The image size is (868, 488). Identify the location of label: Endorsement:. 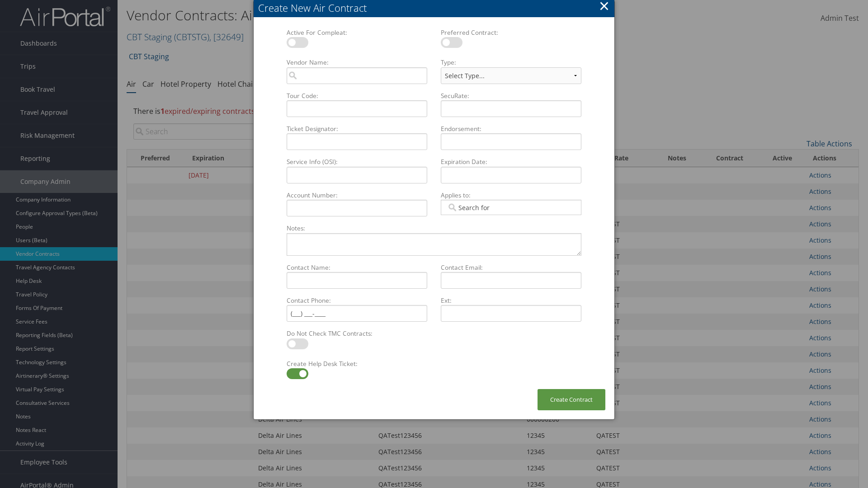
(511, 129).